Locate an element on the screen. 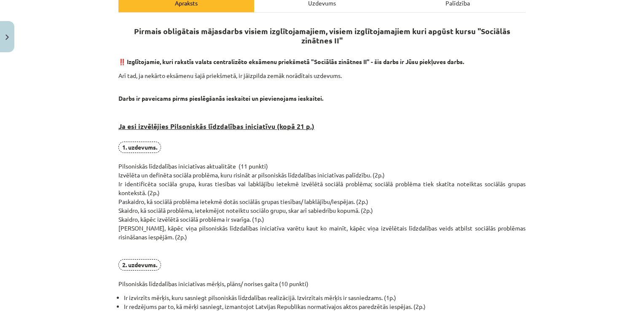  p: Arī tad, ja nekārto eksāmenu šajā priekšmetā, ir jāizpilda zemāk norādītais uzdevums. is located at coordinates (322, 75).